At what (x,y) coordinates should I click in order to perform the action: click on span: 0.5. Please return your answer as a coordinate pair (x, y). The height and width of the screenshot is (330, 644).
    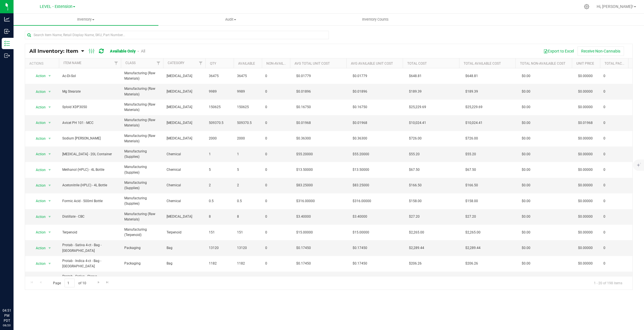
    Looking at the image, I should click on (248, 201).